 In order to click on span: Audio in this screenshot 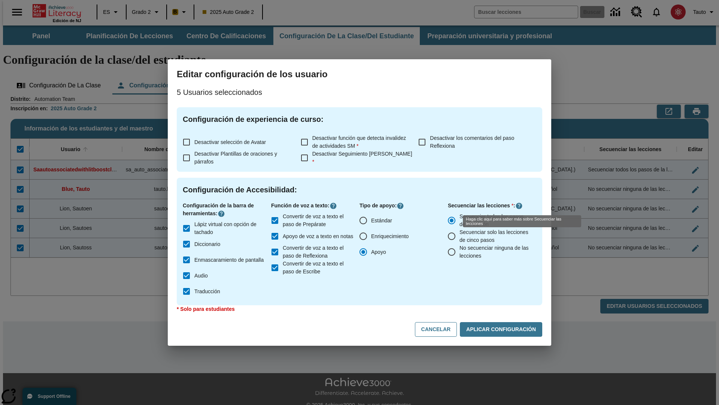, I will do `click(201, 275)`.